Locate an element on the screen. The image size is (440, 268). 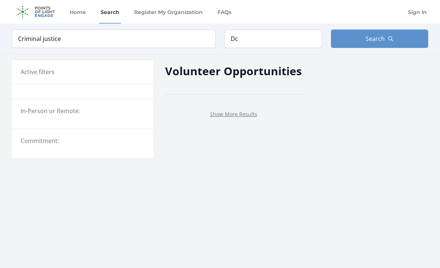
button: Search is located at coordinates (380, 39).